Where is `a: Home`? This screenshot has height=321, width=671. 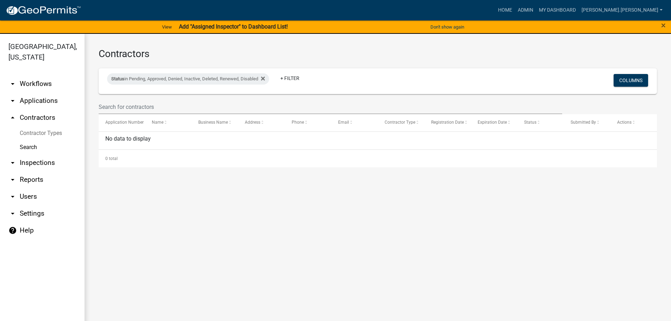 a: Home is located at coordinates (505, 10).